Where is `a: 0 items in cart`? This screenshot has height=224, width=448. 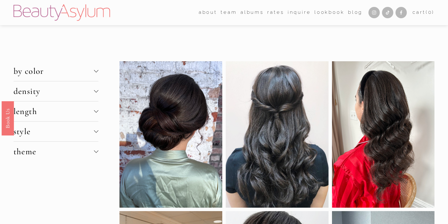
a: 0 items in cart is located at coordinates (424, 13).